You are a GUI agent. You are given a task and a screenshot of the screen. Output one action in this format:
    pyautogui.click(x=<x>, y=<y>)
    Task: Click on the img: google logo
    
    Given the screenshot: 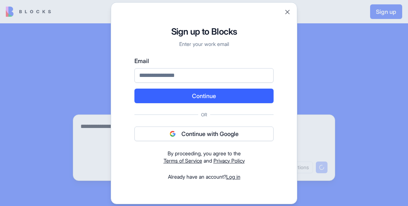 What is the action you would take?
    pyautogui.click(x=173, y=134)
    